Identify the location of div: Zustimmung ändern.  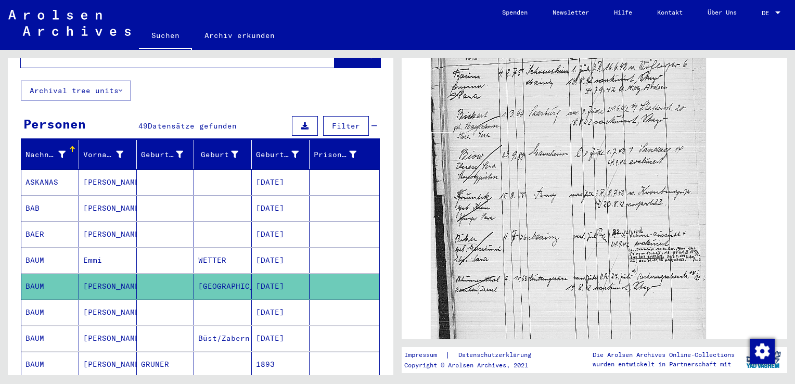
(762, 351).